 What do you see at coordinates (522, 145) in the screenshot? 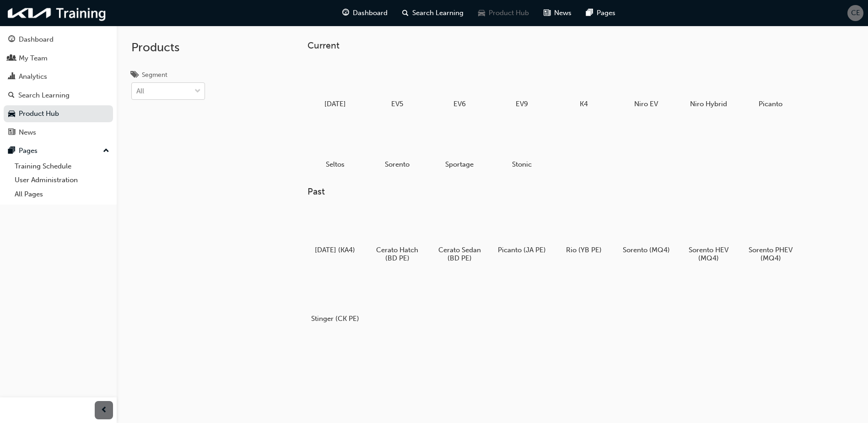
I see `a: Stonic` at bounding box center [522, 145].